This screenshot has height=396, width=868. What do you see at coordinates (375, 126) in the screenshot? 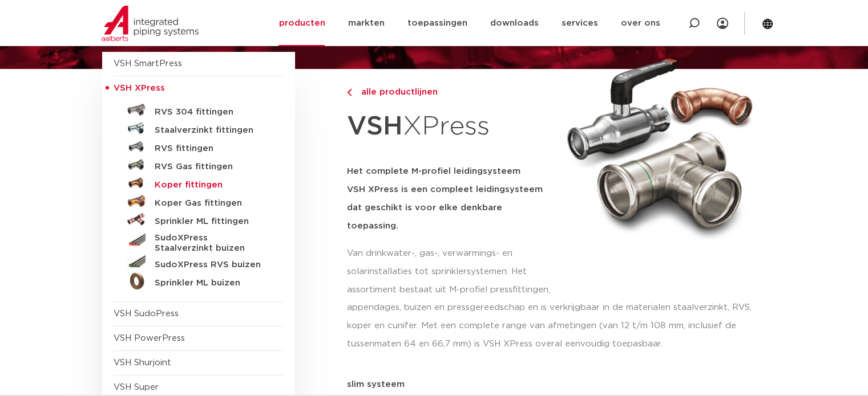
I see `strong: VSH` at bounding box center [375, 126].